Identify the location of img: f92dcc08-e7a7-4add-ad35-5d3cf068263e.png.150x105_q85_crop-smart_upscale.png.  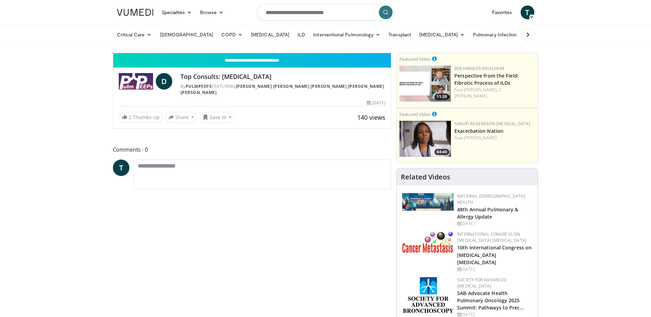
(425, 139).